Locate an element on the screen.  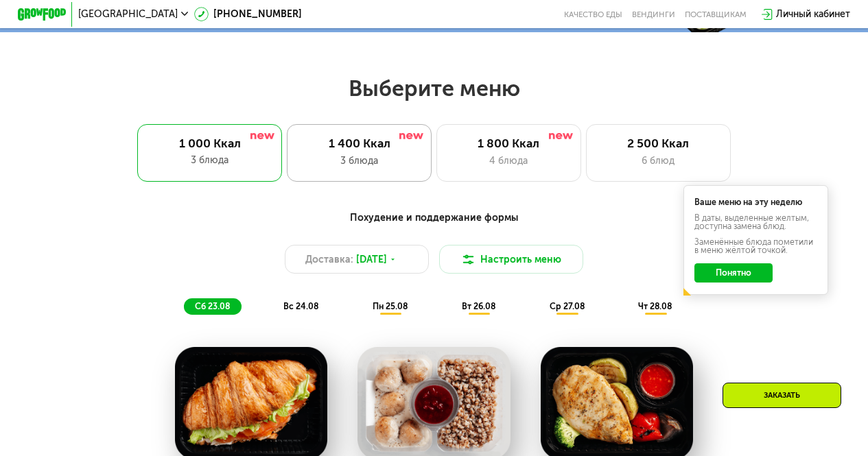
div: 4 блюда is located at coordinates (509, 160).